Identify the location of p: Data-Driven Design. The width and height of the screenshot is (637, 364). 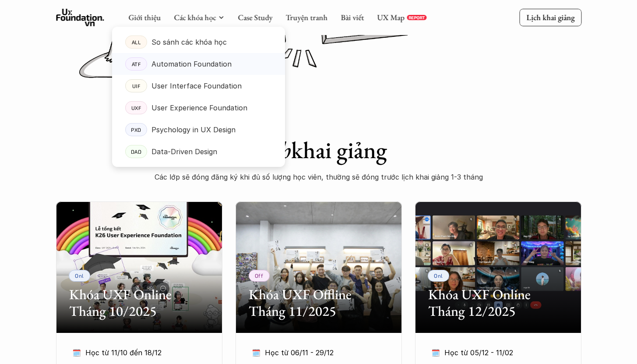
(184, 152).